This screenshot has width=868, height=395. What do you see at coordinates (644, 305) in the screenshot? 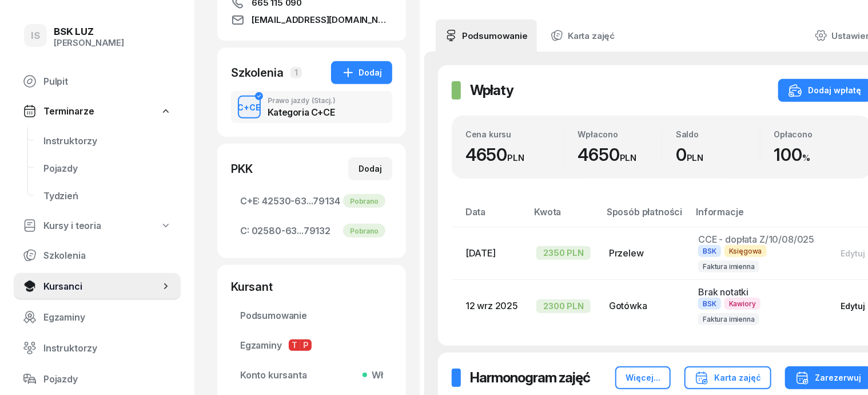
I see `div: Gotówka` at bounding box center [644, 305].